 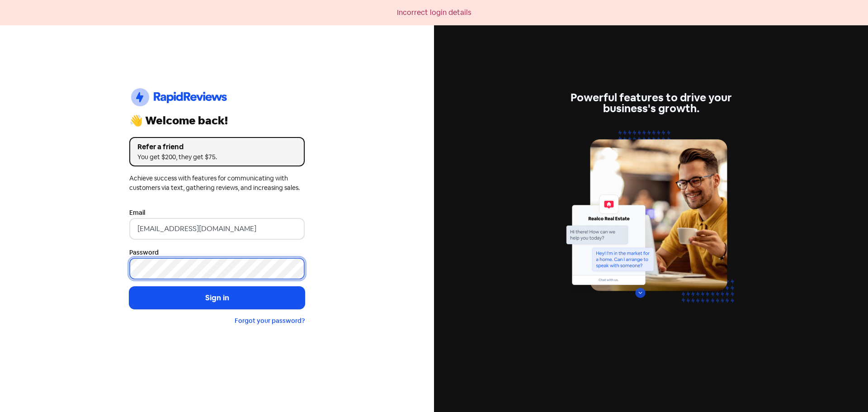 I want to click on a: Forgot your password?, so click(x=269, y=320).